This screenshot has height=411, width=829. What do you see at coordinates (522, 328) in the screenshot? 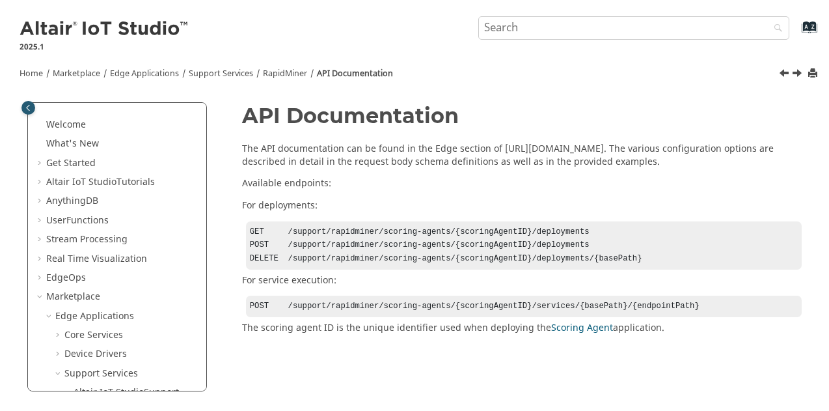
I see `p: The scoring agent ID is the unique identifier used when deploying the application.` at bounding box center [522, 328].